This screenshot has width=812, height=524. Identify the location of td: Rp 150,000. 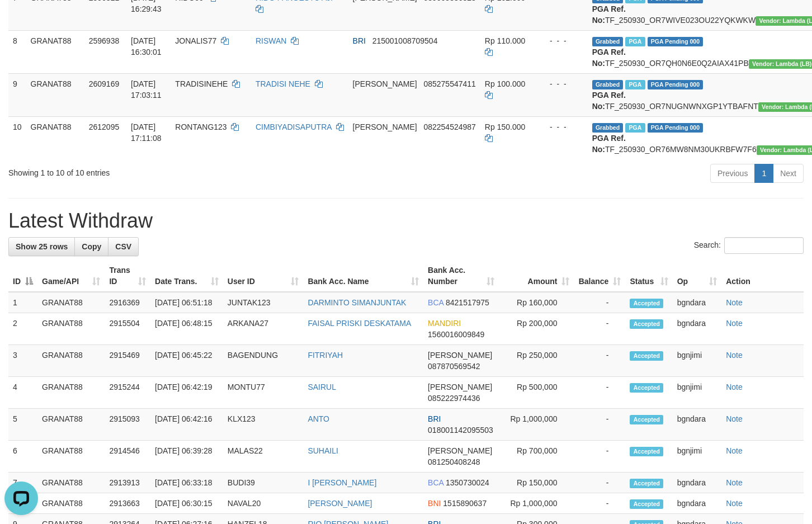
(537, 483).